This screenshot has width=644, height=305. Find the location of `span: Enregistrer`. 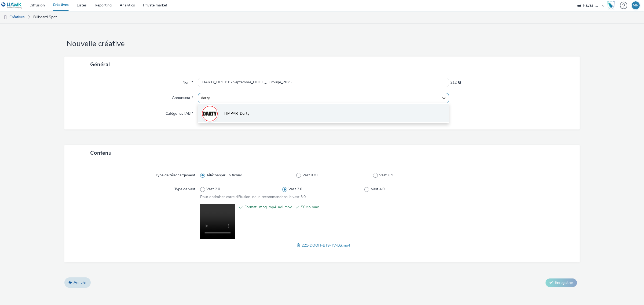

span: Enregistrer is located at coordinates (564, 283).